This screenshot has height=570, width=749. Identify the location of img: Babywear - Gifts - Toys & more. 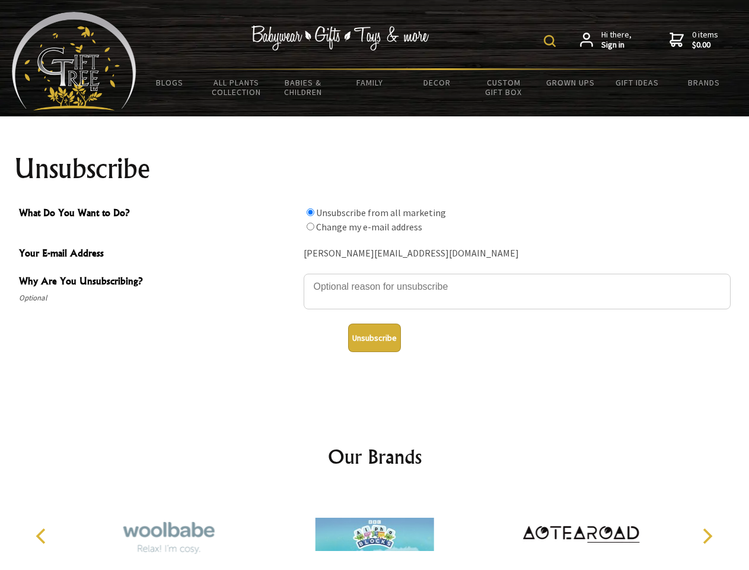
(341, 38).